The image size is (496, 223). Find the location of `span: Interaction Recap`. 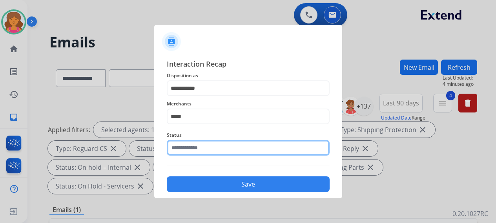

span: Interaction Recap is located at coordinates (248, 65).